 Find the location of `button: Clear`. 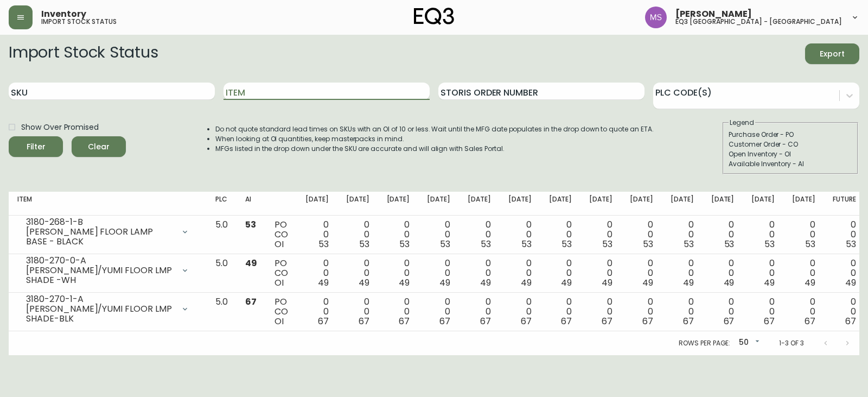

button: Clear is located at coordinates (99, 146).